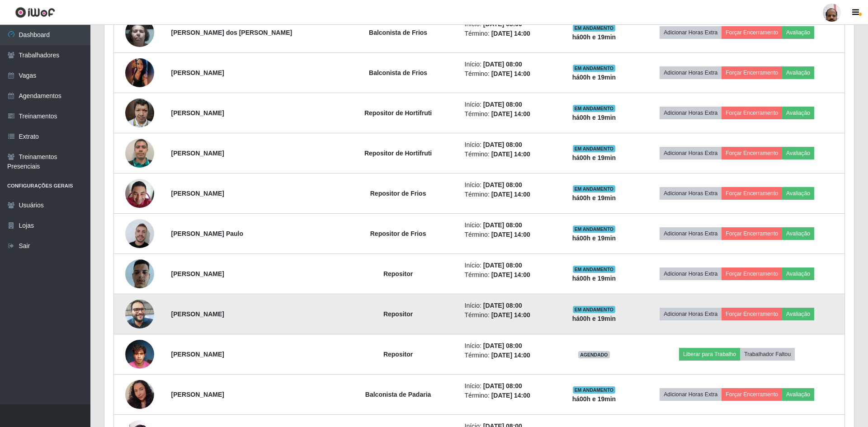 The width and height of the screenshot is (868, 427). I want to click on strong: Balconista de Padaria, so click(398, 394).